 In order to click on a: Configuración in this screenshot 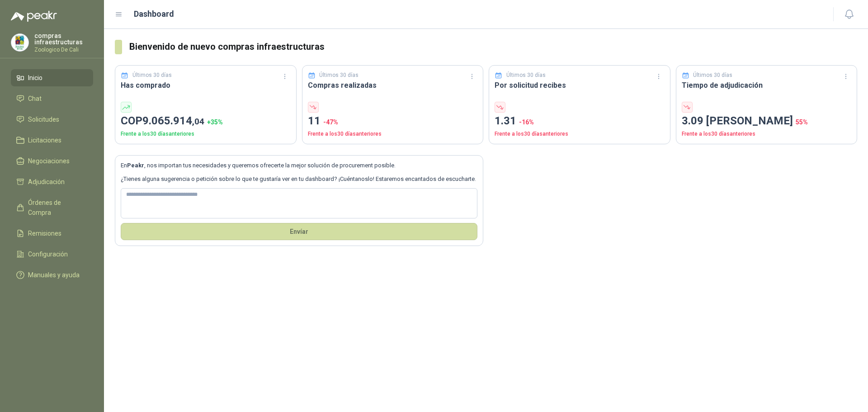, I will do `click(52, 255)`.